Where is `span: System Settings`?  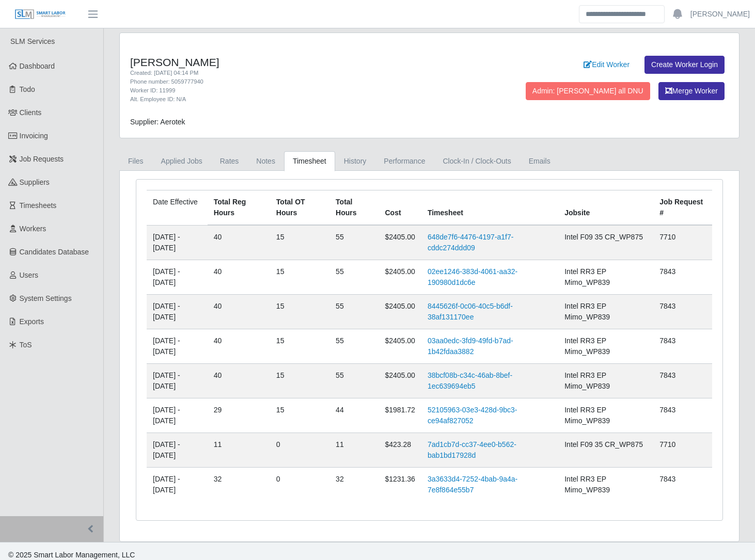 span: System Settings is located at coordinates (46, 298).